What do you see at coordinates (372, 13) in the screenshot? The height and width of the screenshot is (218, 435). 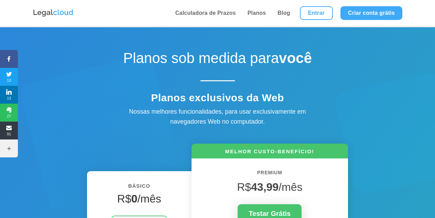 I see `a: Criar conta grátis` at bounding box center [372, 13].